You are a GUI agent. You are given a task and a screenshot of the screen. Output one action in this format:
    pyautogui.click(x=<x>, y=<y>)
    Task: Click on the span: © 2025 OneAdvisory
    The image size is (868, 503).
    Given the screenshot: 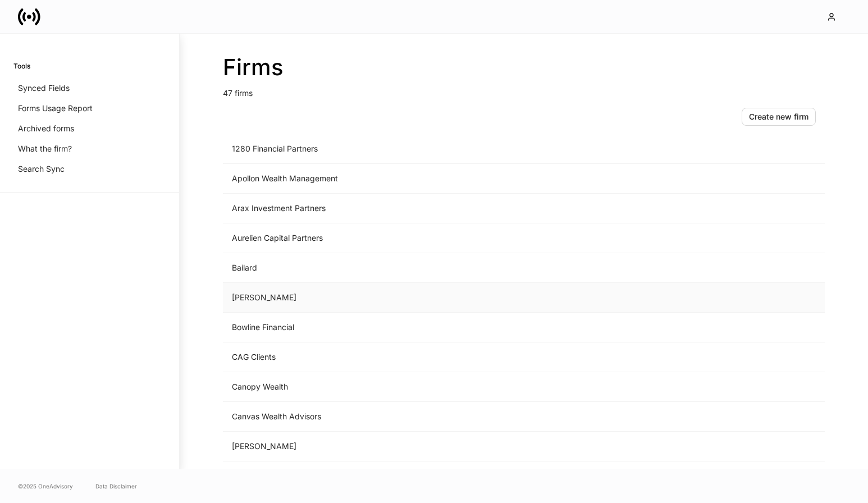 What is the action you would take?
    pyautogui.click(x=45, y=486)
    